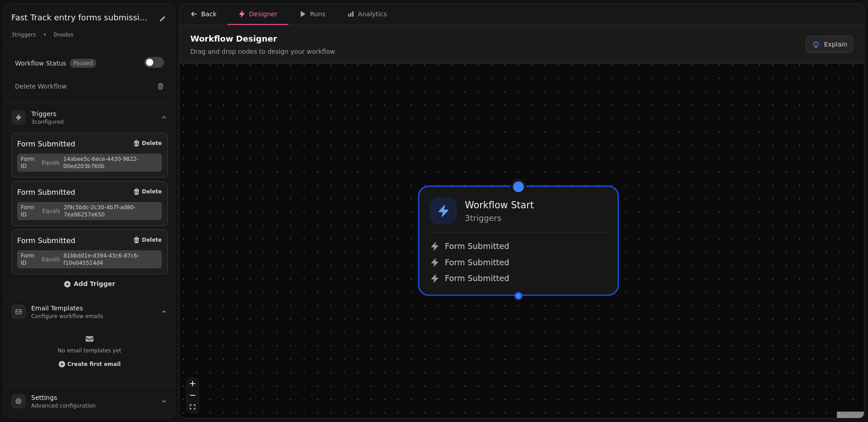 This screenshot has height=422, width=868. What do you see at coordinates (23, 35) in the screenshot?
I see `span: 3 triggers` at bounding box center [23, 35].